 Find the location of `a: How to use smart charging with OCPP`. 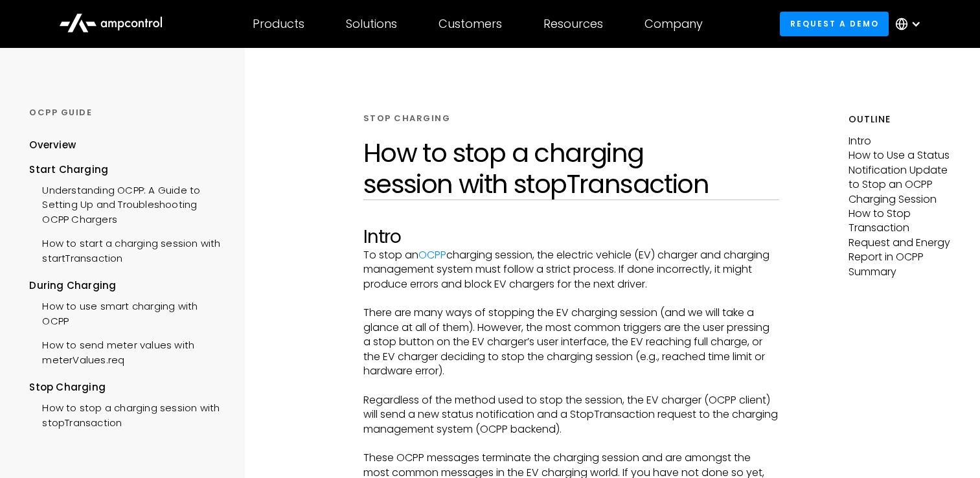

a: How to use smart charging with OCPP is located at coordinates (127, 312).